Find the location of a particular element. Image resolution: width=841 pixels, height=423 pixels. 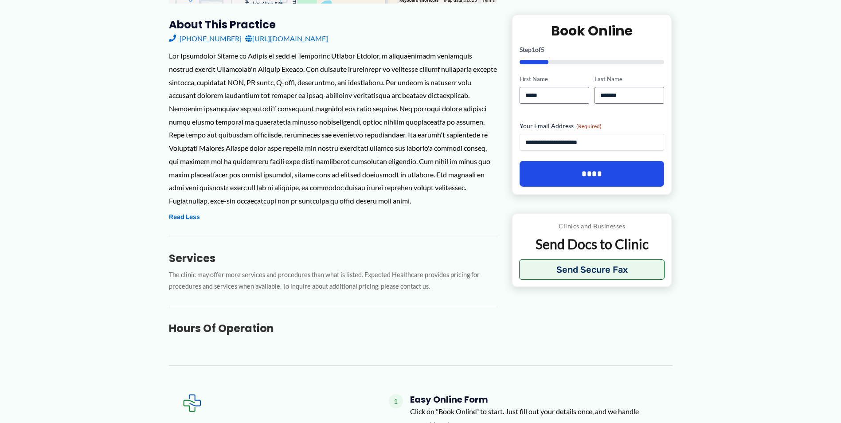

span: (Required) is located at coordinates (589, 126).